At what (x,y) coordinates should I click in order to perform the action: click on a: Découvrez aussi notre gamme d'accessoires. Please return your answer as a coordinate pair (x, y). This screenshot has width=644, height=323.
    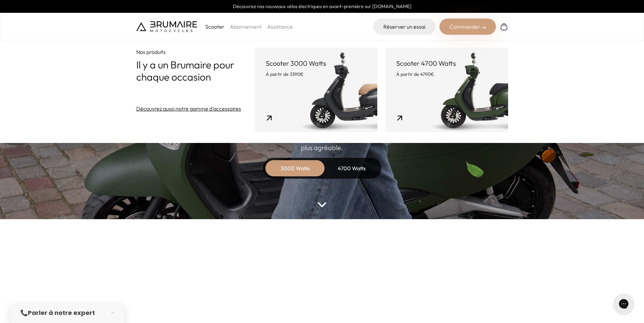
    Looking at the image, I should click on (189, 109).